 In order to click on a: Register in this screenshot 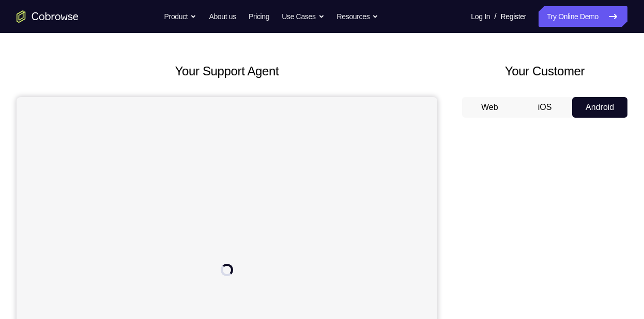, I will do `click(513, 16)`.